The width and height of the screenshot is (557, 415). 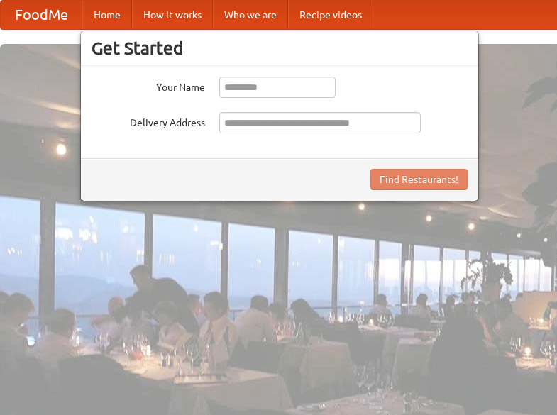 I want to click on a: How it works, so click(x=173, y=15).